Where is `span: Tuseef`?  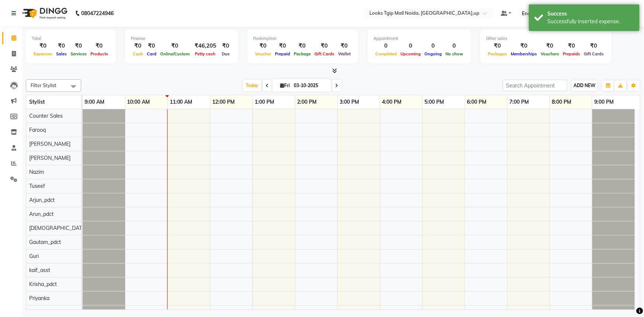 span: Tuseef is located at coordinates (37, 186).